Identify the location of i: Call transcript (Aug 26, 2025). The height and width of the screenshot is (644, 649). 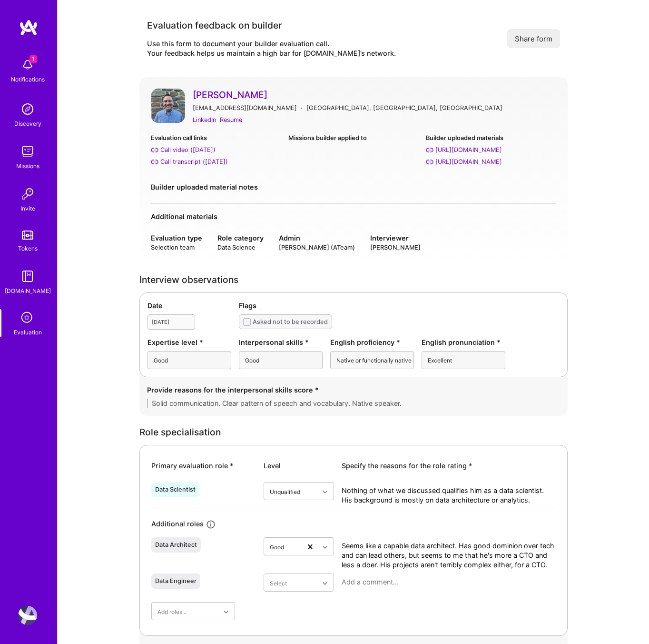
(154, 162).